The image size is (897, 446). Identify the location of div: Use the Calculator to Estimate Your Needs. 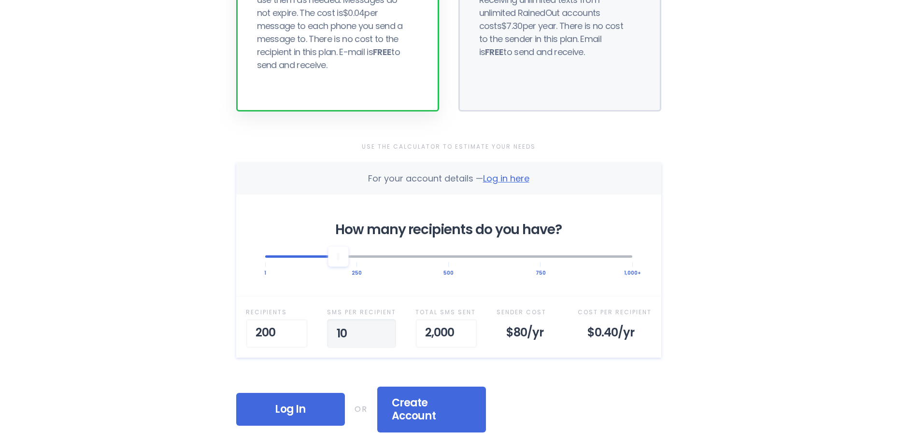
(449, 147).